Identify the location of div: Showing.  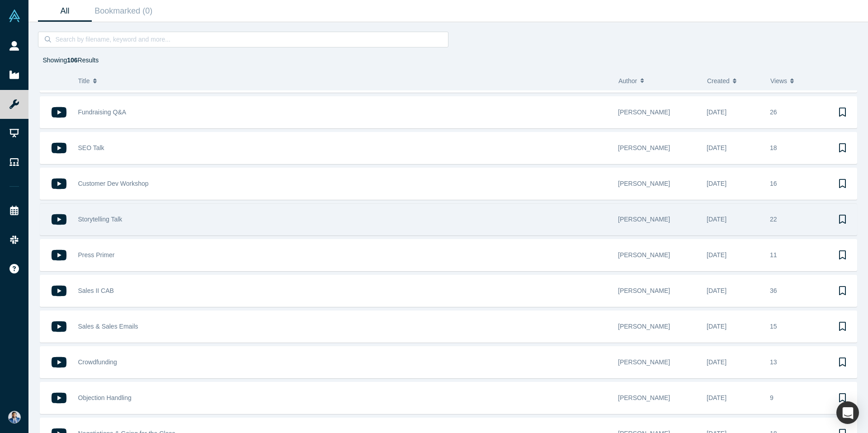
(71, 60).